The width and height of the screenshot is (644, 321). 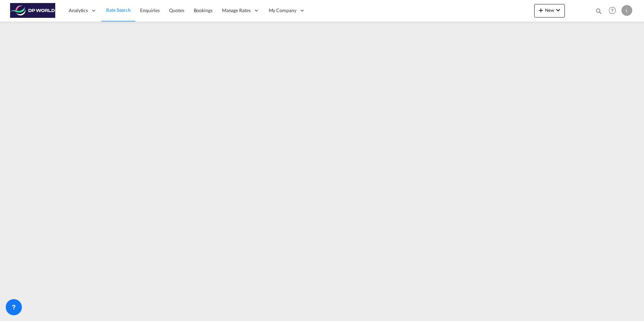 I want to click on span: My Company, so click(x=283, y=10).